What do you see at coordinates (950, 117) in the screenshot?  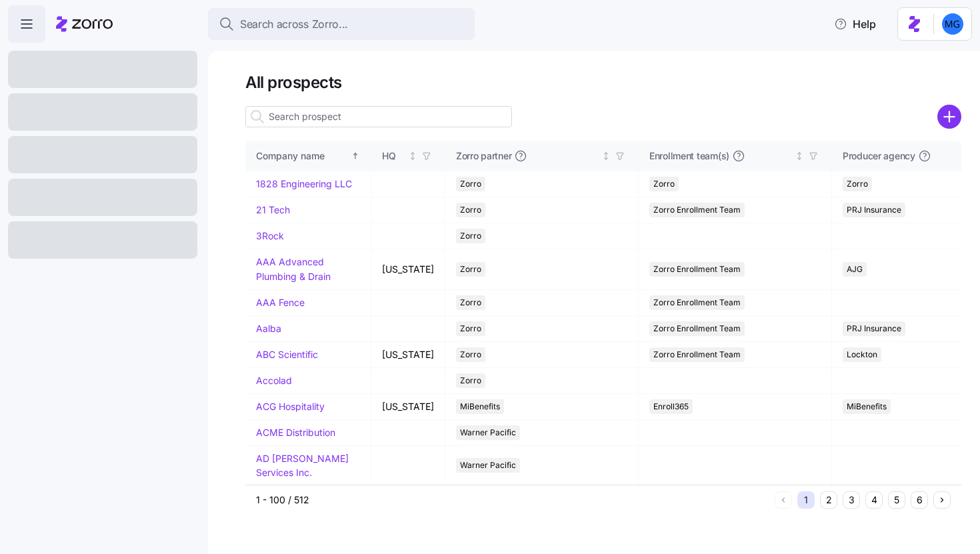 I see `svg: add icon` at bounding box center [950, 117].